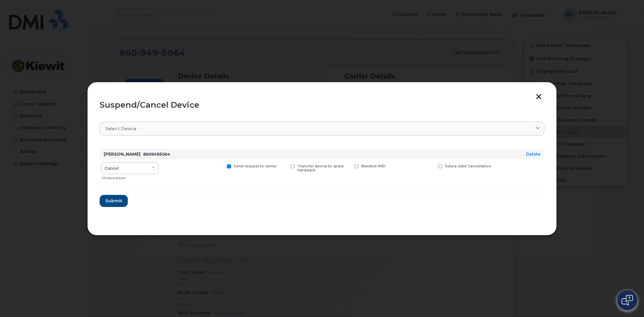 This screenshot has height=317, width=644. Describe the element at coordinates (157, 154) in the screenshot. I see `span: 8609495064` at that location.